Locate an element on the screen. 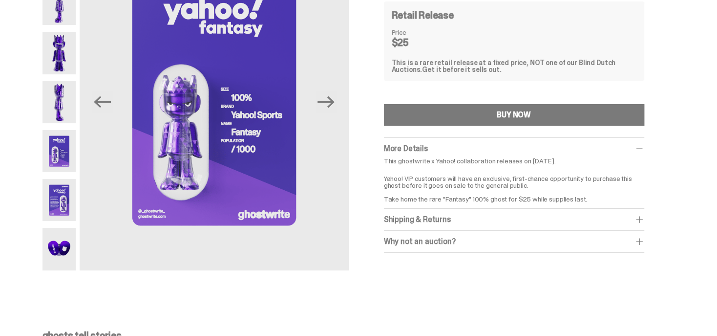  dt: Price is located at coordinates (416, 32).